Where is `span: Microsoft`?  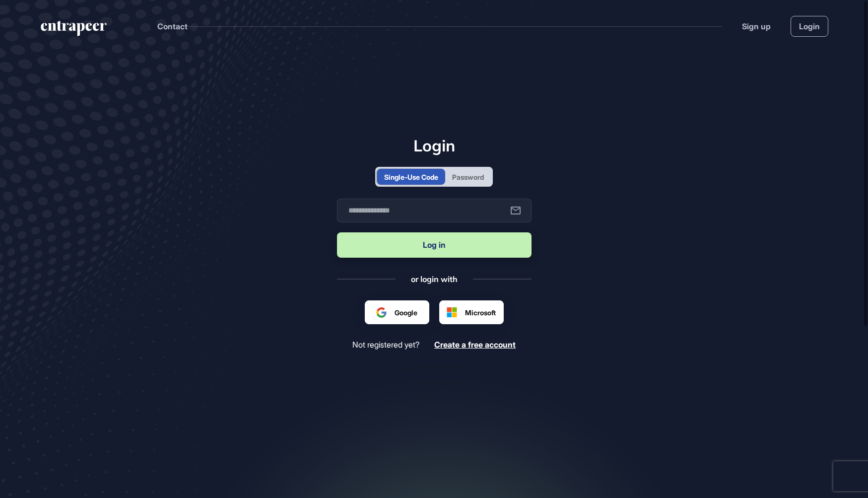 span: Microsoft is located at coordinates (480, 313).